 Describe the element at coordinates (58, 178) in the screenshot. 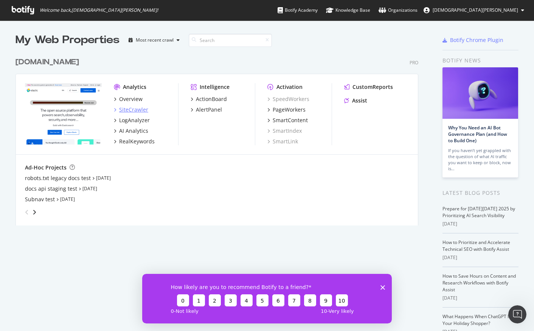

I see `div: robots.txt legacy docs test` at that location.